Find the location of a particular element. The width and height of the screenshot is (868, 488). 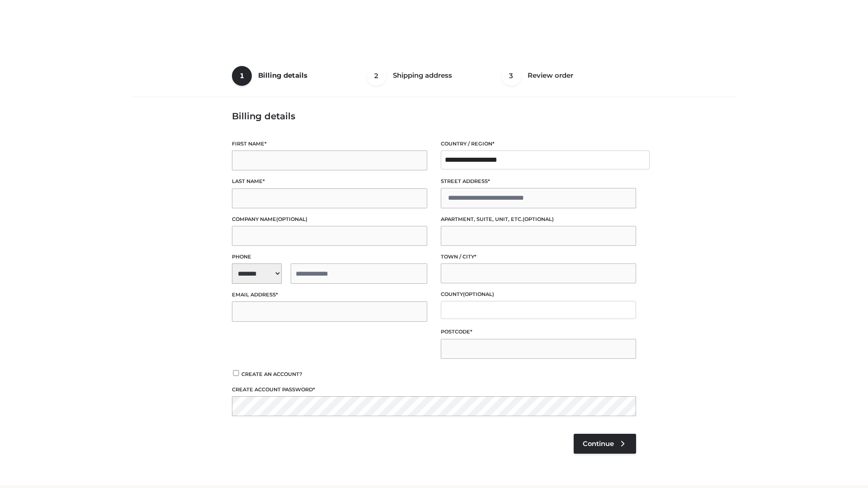

label: Phone is located at coordinates (330, 257).